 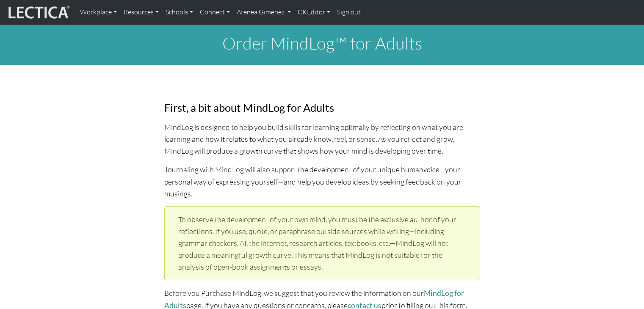 What do you see at coordinates (322, 108) in the screenshot?
I see `h3: First, a bit about MindLog for Adults` at bounding box center [322, 108].